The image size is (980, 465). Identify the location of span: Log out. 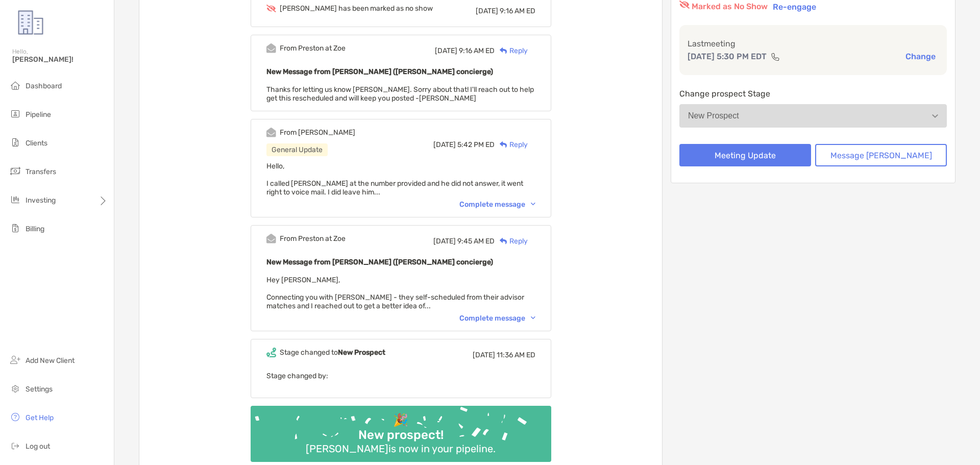
(38, 446).